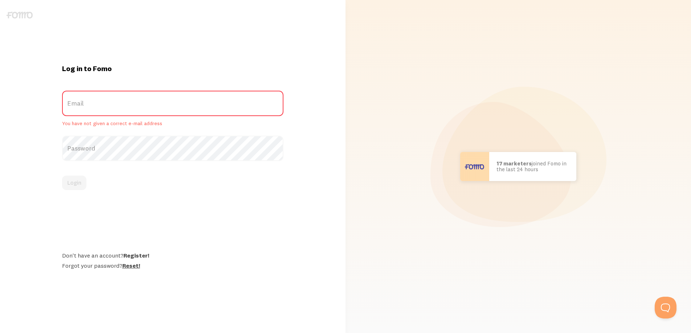 The height and width of the screenshot is (333, 691). Describe the element at coordinates (514, 163) in the screenshot. I see `b: 17 marketers` at that location.